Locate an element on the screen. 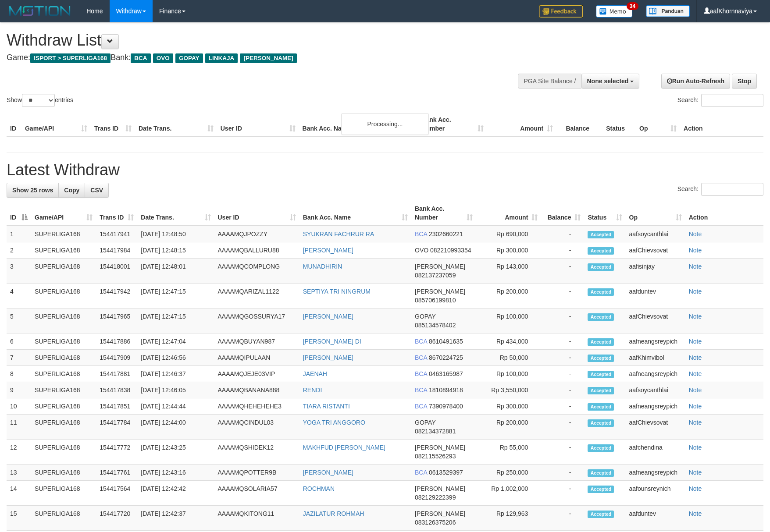  span: Copy 082115526293 to clipboard is located at coordinates (435, 456).